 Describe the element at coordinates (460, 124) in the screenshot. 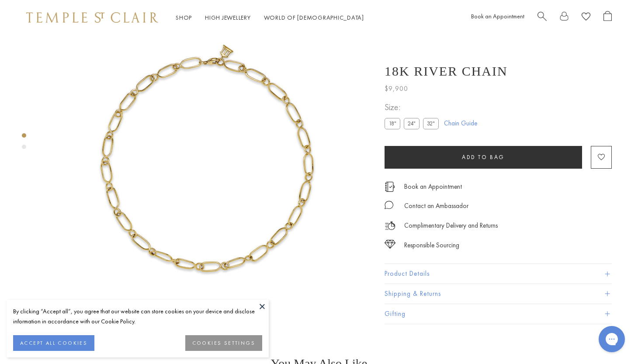

I see `a: Chain Guide` at that location.